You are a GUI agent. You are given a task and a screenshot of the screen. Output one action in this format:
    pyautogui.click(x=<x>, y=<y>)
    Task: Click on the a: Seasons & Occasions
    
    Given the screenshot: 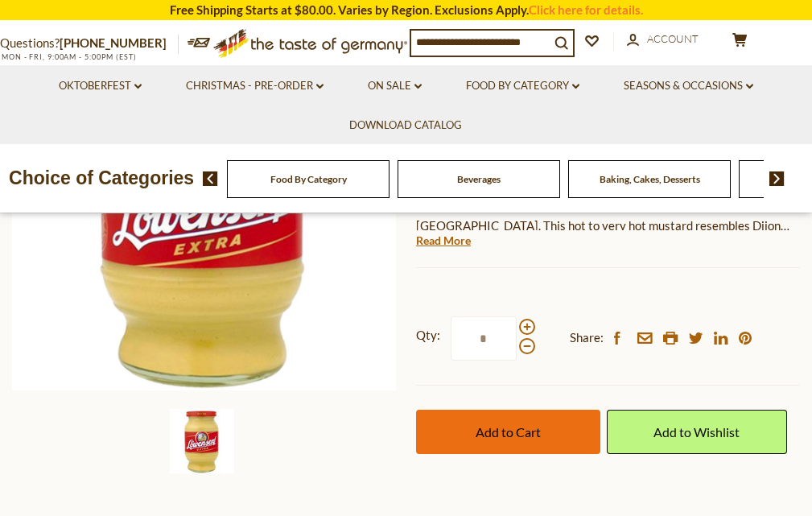 What is the action you would take?
    pyautogui.click(x=688, y=86)
    